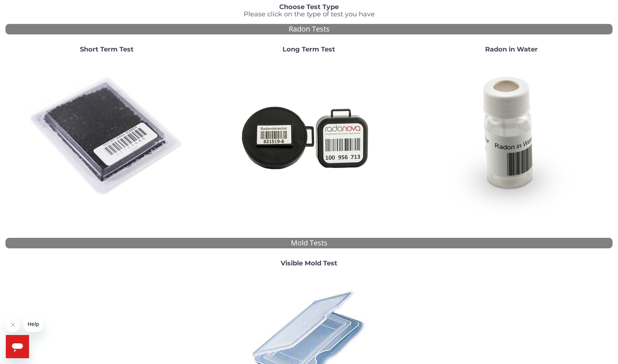  I want to click on span: Help, so click(10, 8).